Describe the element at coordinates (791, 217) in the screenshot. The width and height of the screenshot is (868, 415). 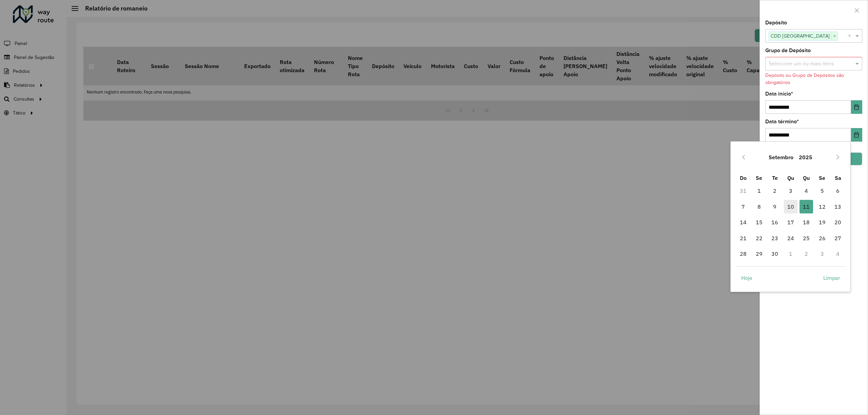
I see `div: Choose Date` at that location.